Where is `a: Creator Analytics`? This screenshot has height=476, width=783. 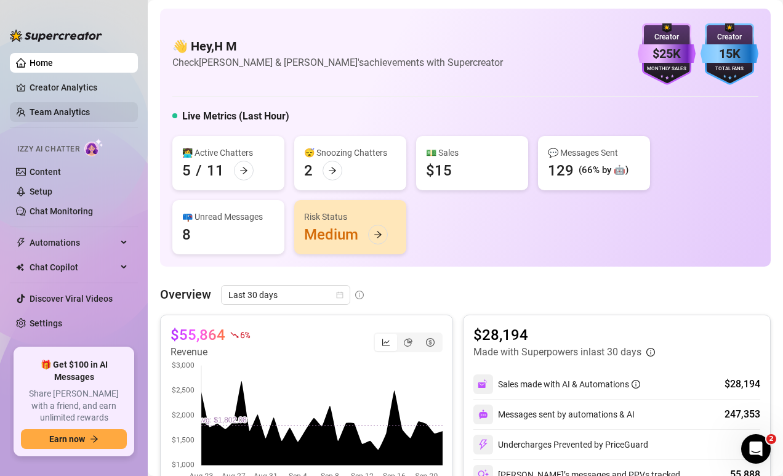
a: Creator Analytics is located at coordinates (79, 87).